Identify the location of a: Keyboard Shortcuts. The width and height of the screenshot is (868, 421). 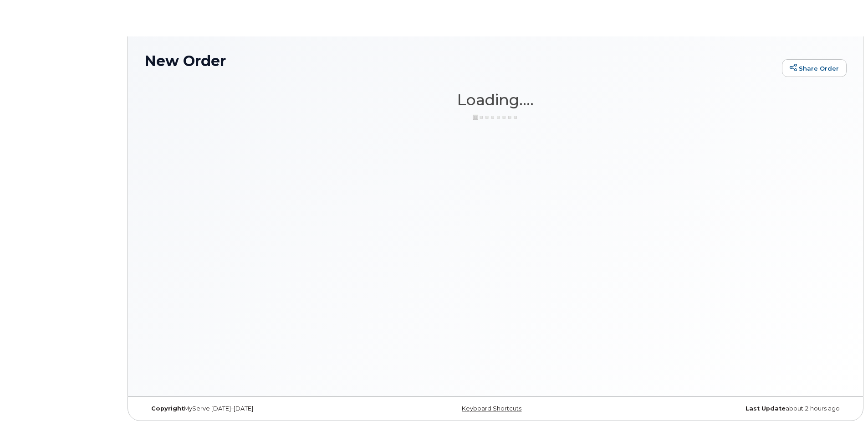
(491, 408).